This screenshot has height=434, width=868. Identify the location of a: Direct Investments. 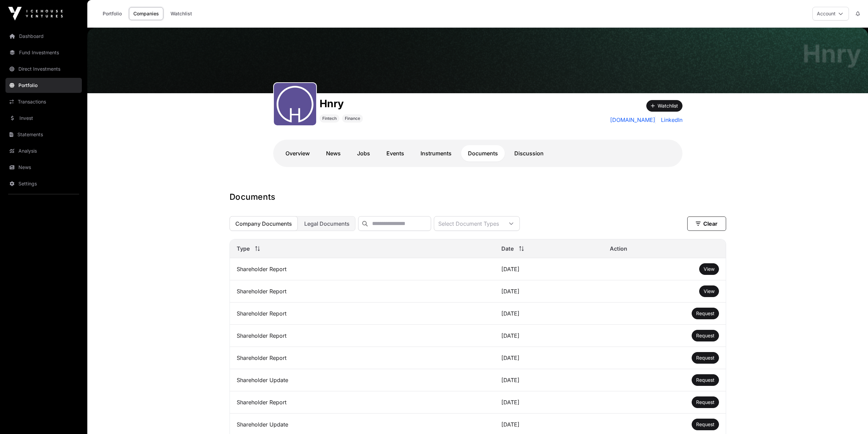
(44, 69).